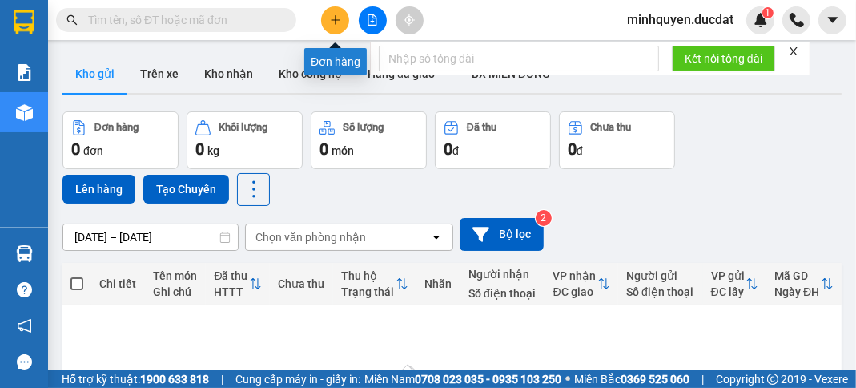 The height and width of the screenshot is (388, 856). Describe the element at coordinates (228, 74) in the screenshot. I see `button: Kho nhận` at that location.